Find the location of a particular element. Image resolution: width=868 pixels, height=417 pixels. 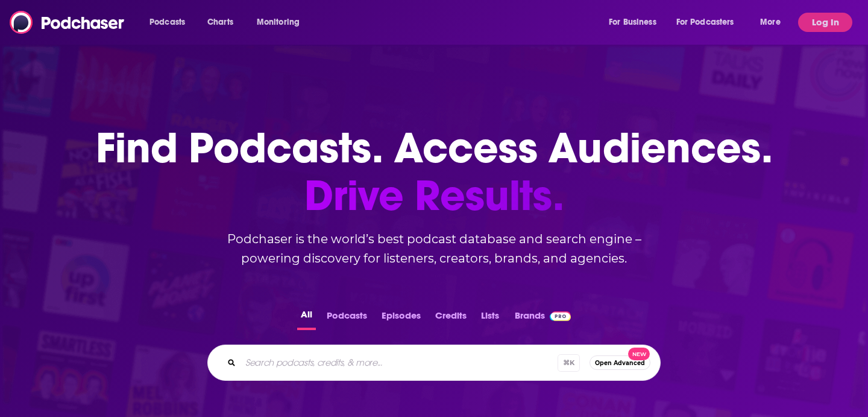

div: Search podcasts, credits, & more... is located at coordinates (434, 362).